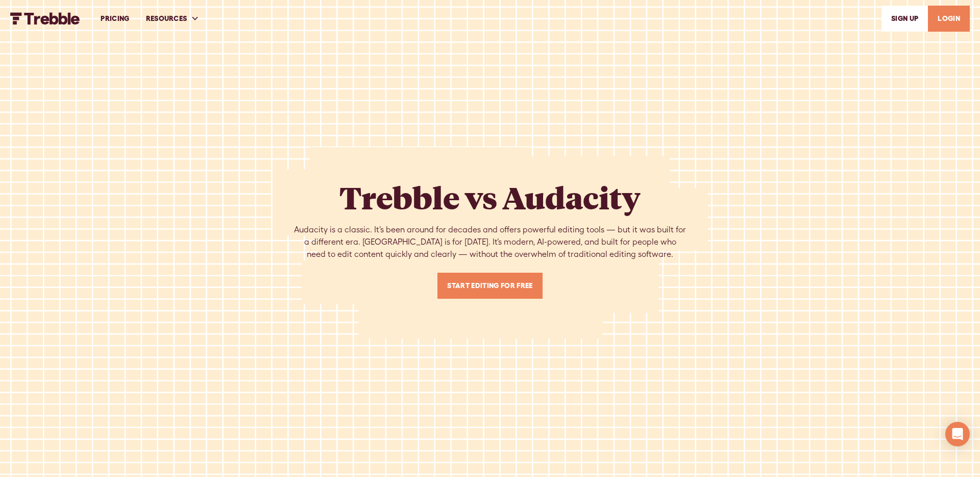 This screenshot has height=477, width=980. What do you see at coordinates (45, 19) in the screenshot?
I see `a: home` at bounding box center [45, 19].